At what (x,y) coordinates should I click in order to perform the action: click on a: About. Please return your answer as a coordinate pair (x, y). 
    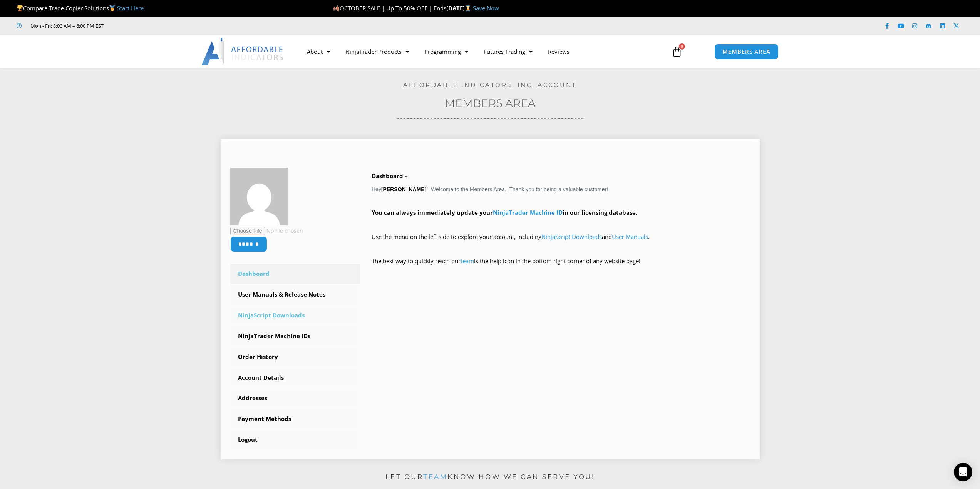
    Looking at the image, I should click on (318, 52).